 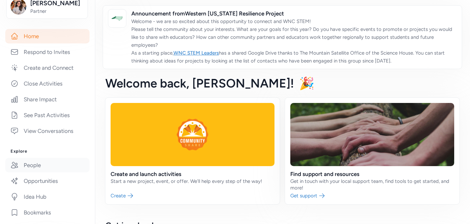 I want to click on a: People, so click(x=47, y=165).